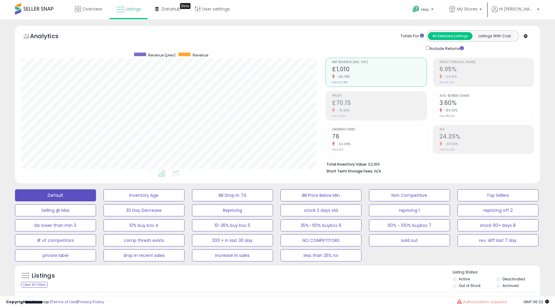 This screenshot has width=555, height=308. Describe the element at coordinates (425, 9) in the screenshot. I see `span: Help` at that location.